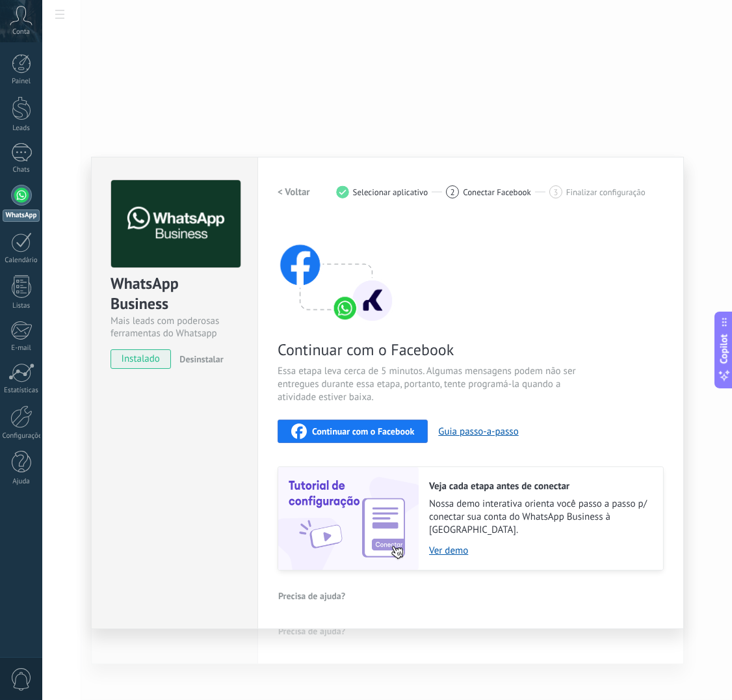 Image resolution: width=732 pixels, height=700 pixels. What do you see at coordinates (725, 349) in the screenshot?
I see `span: Copilot` at bounding box center [725, 349].